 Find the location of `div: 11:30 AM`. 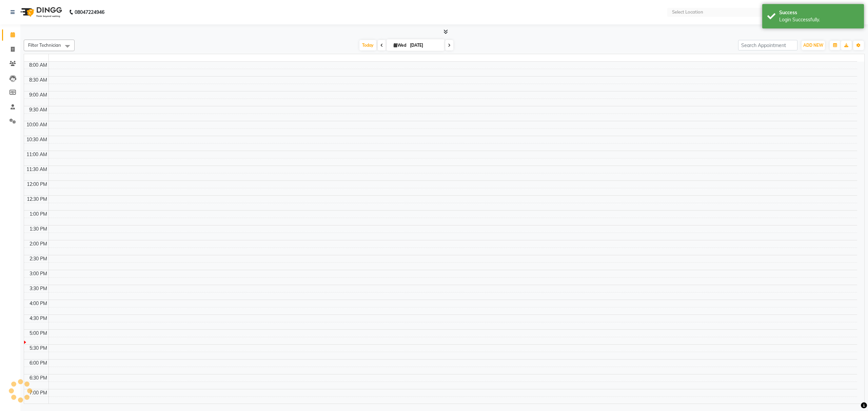

div: 11:30 AM is located at coordinates (36, 169).